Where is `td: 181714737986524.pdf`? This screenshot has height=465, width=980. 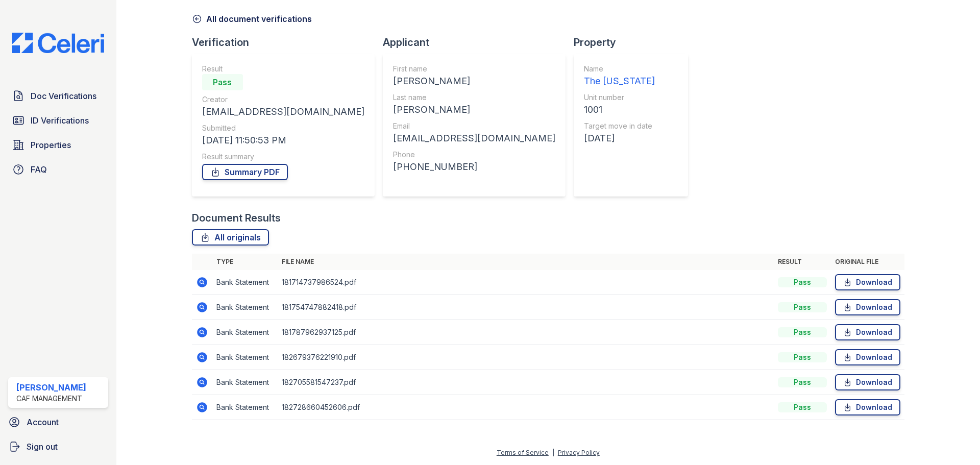
td: 181714737986524.pdf is located at coordinates (526, 282).